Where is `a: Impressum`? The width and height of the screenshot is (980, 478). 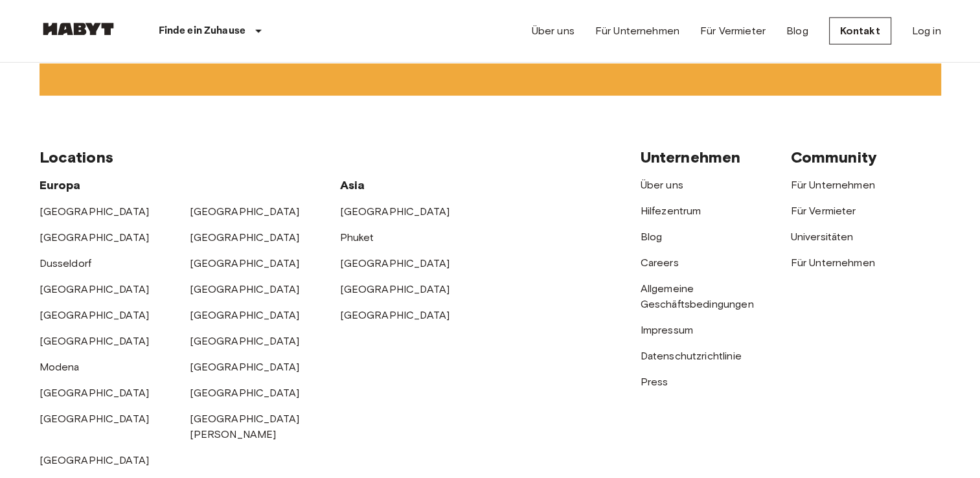
a: Impressum is located at coordinates (667, 330).